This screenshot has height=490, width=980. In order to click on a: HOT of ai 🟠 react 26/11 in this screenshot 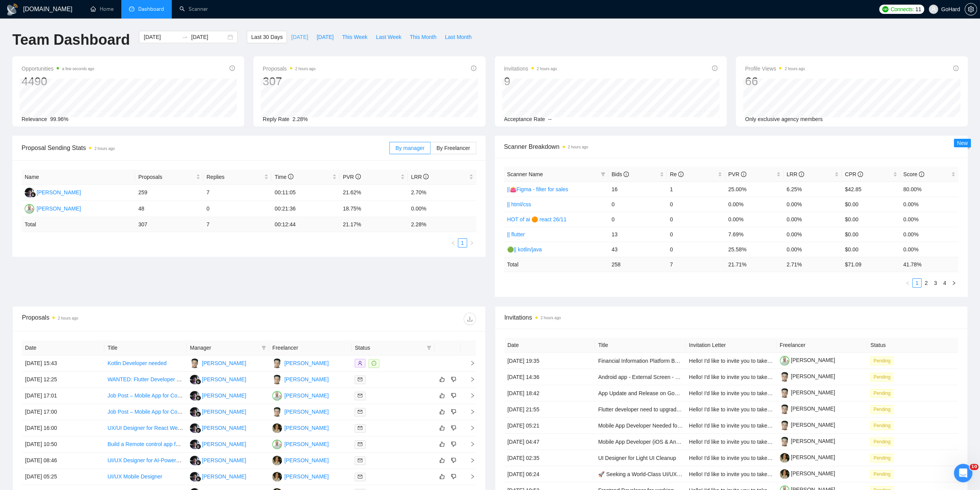, I will do `click(537, 219)`.